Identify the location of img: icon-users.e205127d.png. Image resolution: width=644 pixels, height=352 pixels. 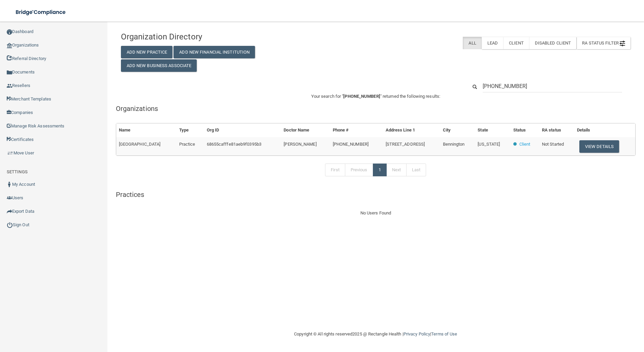
(10, 198).